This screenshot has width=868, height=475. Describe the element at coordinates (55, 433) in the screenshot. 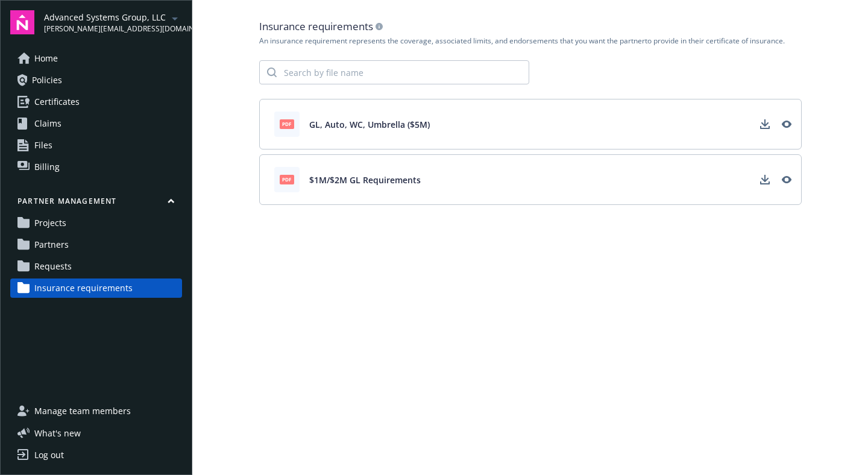

I see `button: What's new` at that location.